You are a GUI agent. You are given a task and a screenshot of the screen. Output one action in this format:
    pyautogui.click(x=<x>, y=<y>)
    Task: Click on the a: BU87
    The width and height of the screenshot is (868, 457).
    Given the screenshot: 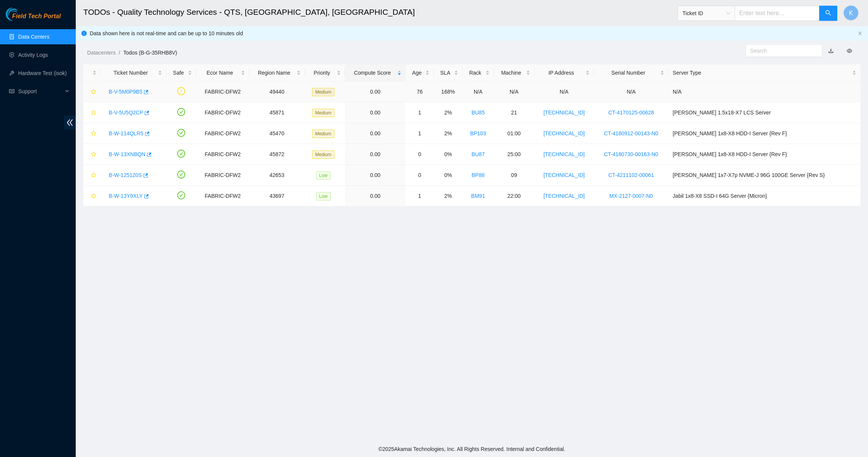 What is the action you would take?
    pyautogui.click(x=478, y=154)
    